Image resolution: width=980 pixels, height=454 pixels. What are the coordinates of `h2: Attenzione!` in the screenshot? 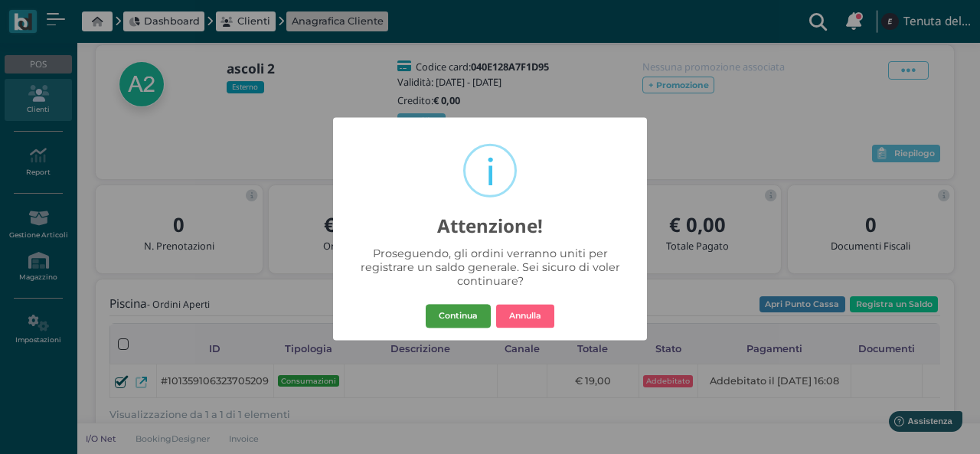 It's located at (490, 219).